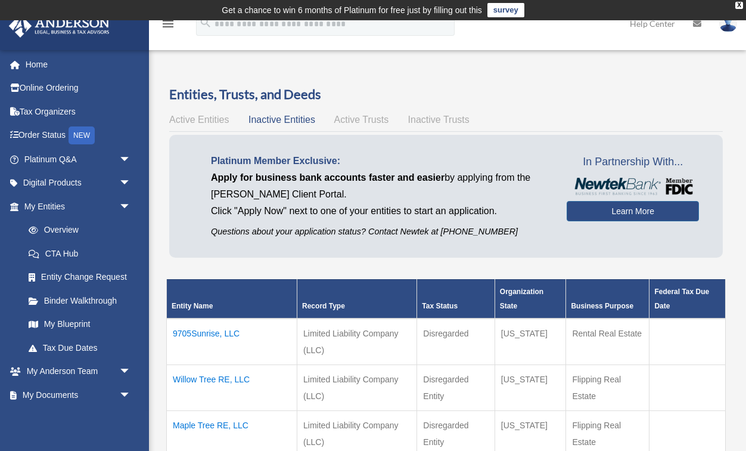  What do you see at coordinates (633, 162) in the screenshot?
I see `span: In Partnership With...` at bounding box center [633, 162].